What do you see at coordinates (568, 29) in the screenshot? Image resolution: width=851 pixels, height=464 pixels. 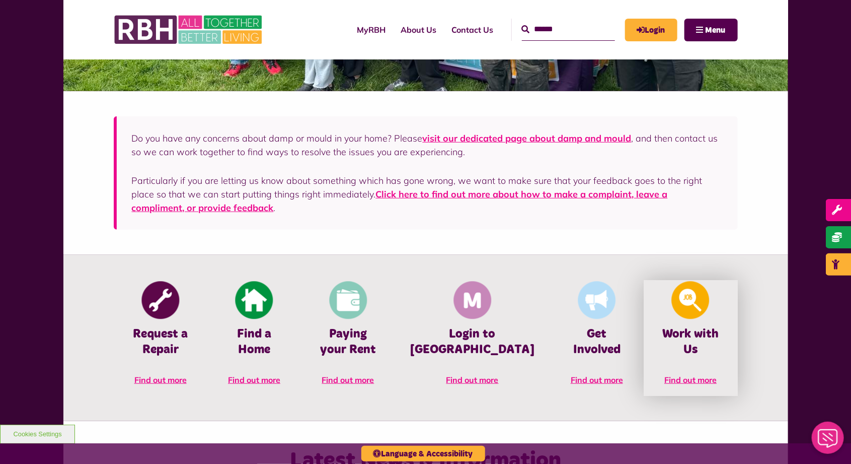 I see `input: Search` at bounding box center [568, 29].